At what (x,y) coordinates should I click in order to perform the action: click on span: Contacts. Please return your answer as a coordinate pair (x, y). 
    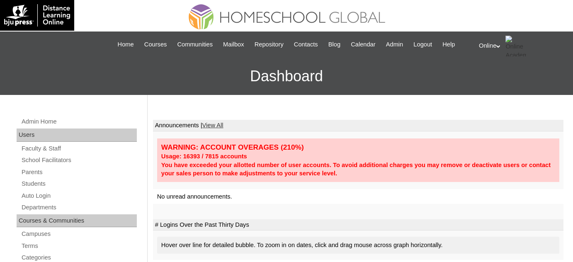
    Looking at the image, I should click on (306, 44).